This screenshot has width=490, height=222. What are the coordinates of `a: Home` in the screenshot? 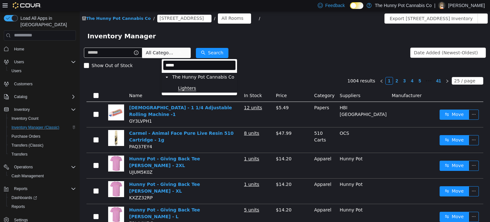 It's located at (19, 49).